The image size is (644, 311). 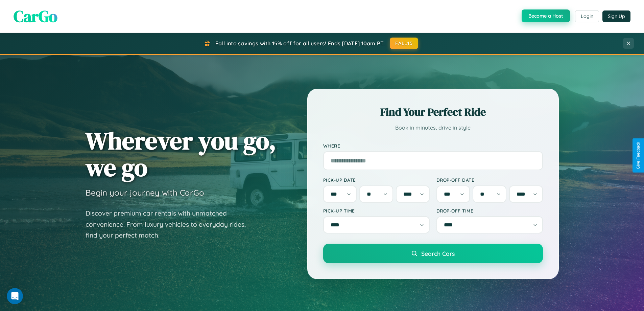 What do you see at coordinates (433, 145) in the screenshot?
I see `label: Where` at bounding box center [433, 145].